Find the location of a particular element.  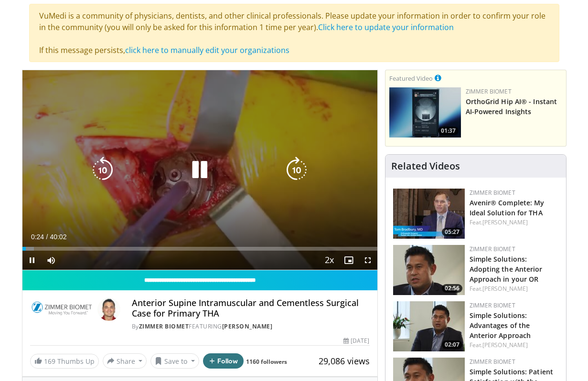

button: Enable picture-in-picture mode is located at coordinates (349, 260).